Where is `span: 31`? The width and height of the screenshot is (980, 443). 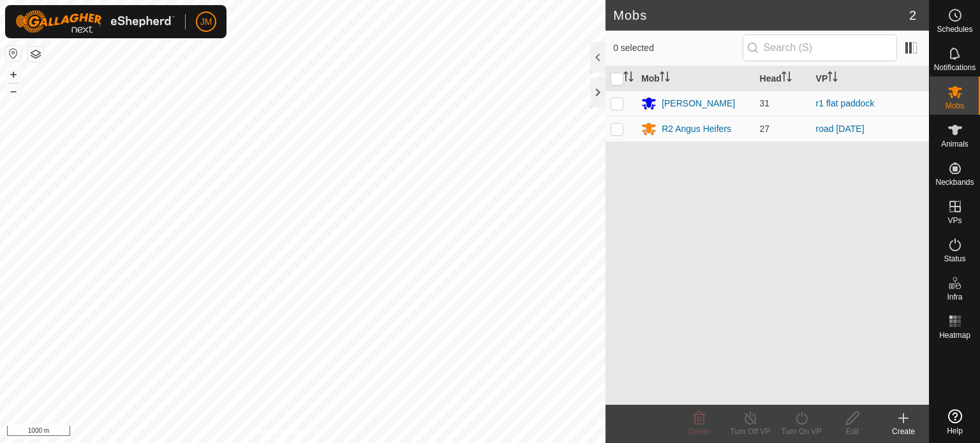 span: 31 is located at coordinates (765, 103).